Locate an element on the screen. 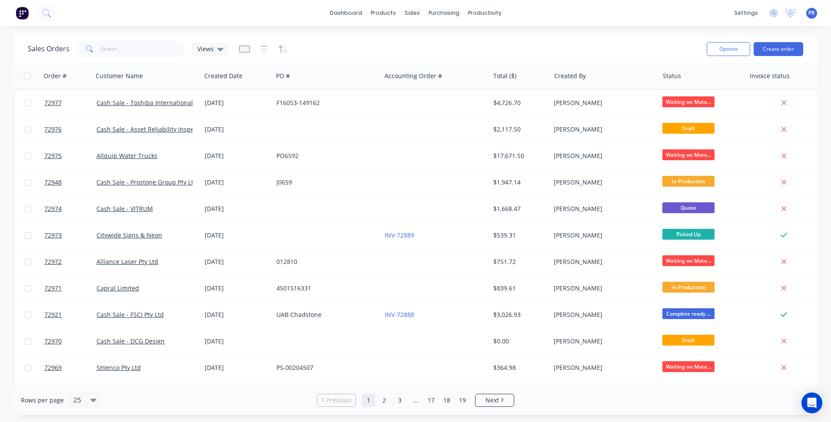  div: Open Intercom Messenger is located at coordinates (812, 403).